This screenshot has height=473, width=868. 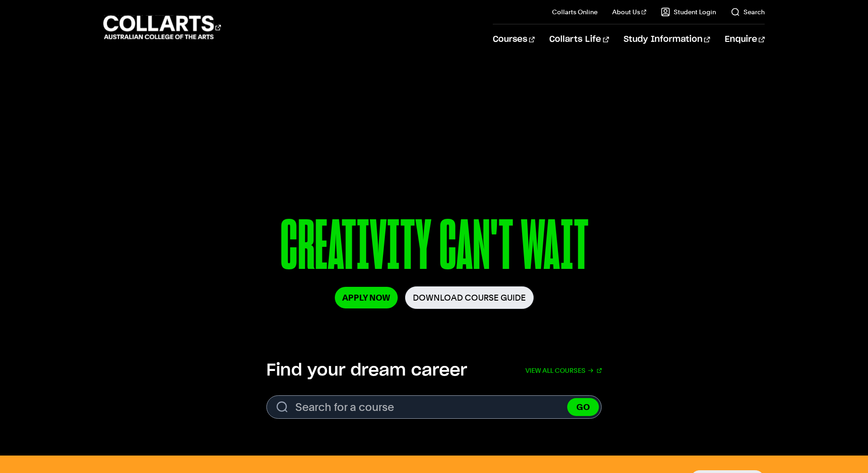 I want to click on button: GO, so click(x=583, y=407).